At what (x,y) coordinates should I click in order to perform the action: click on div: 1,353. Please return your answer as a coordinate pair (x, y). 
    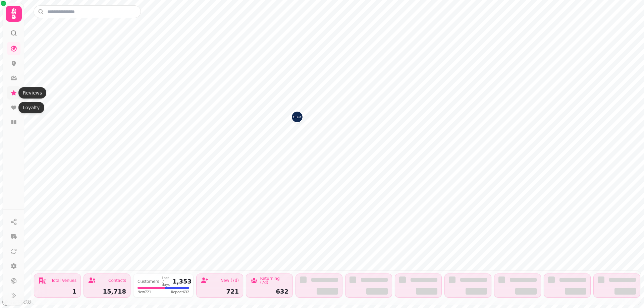
    Looking at the image, I should click on (182, 281).